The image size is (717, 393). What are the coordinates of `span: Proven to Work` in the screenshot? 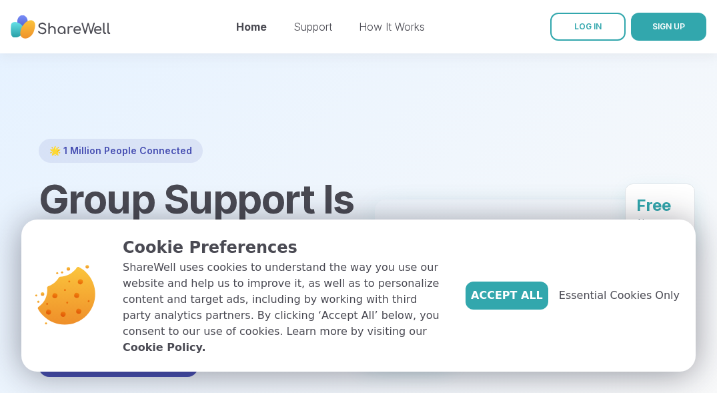 It's located at (181, 239).